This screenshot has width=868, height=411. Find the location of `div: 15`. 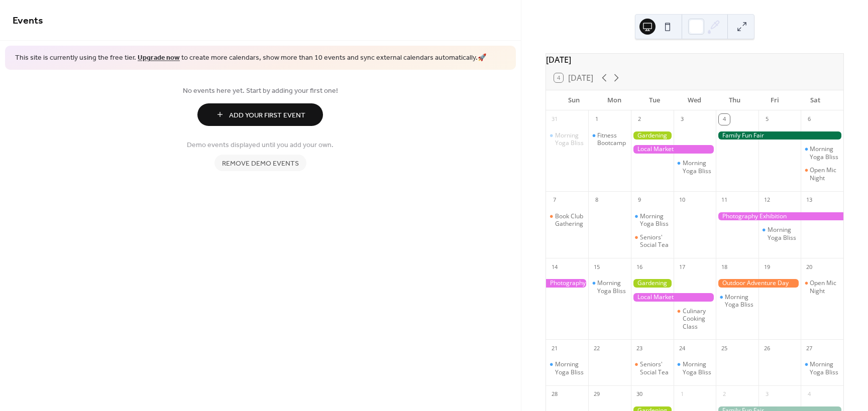

div: 15 is located at coordinates (597, 267).